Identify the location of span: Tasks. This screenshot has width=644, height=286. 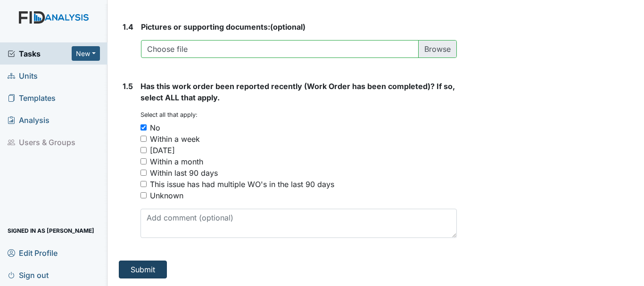
(39, 54).